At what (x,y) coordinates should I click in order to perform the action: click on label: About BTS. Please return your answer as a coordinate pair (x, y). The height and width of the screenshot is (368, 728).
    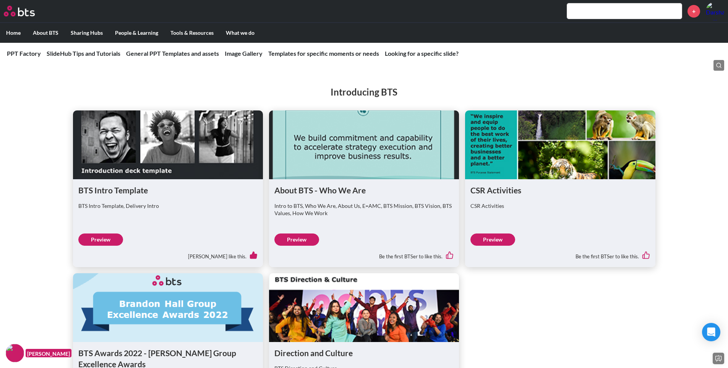
    Looking at the image, I should click on (45, 33).